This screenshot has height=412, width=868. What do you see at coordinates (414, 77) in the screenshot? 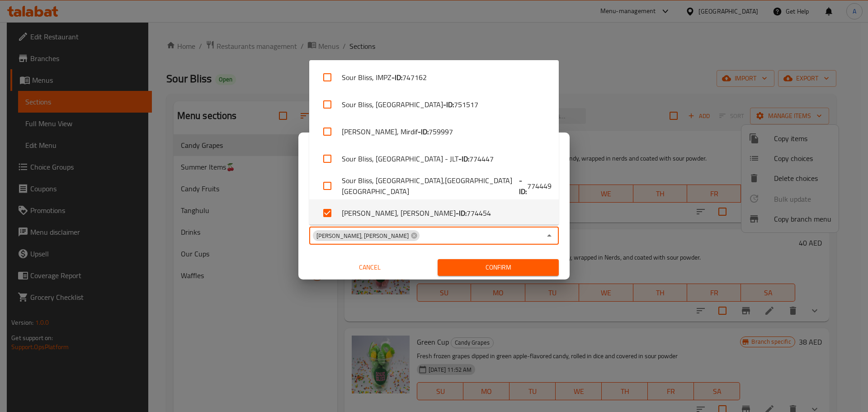
I see `span: 747162` at bounding box center [414, 77].